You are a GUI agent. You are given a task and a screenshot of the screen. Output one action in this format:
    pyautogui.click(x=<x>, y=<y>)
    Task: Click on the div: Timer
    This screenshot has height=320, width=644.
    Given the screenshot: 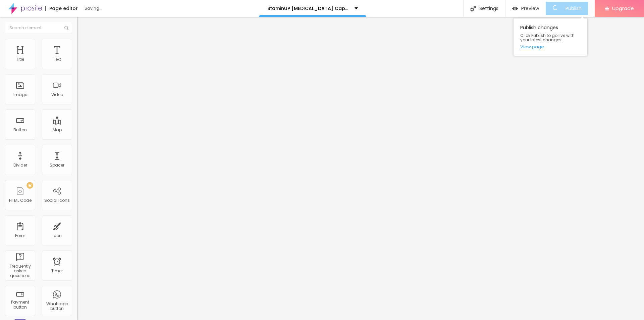 What is the action you would take?
    pyautogui.click(x=57, y=271)
    